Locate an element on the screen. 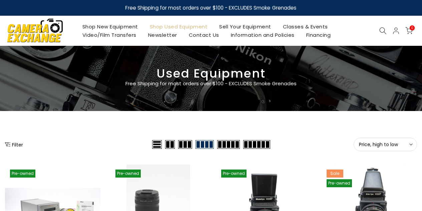 This screenshot has height=211, width=422. a: Shop Used Equipment is located at coordinates (179, 26).